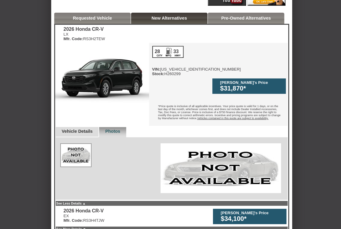 This screenshot has width=341, height=229. Describe the element at coordinates (157, 52) in the screenshot. I see `div: 28` at that location.